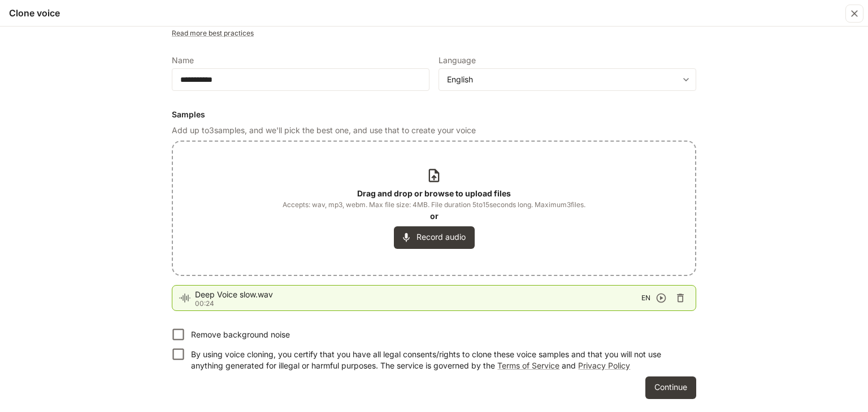 The image size is (868, 412). What do you see at coordinates (34, 13) in the screenshot?
I see `h5: Clone voice` at bounding box center [34, 13].